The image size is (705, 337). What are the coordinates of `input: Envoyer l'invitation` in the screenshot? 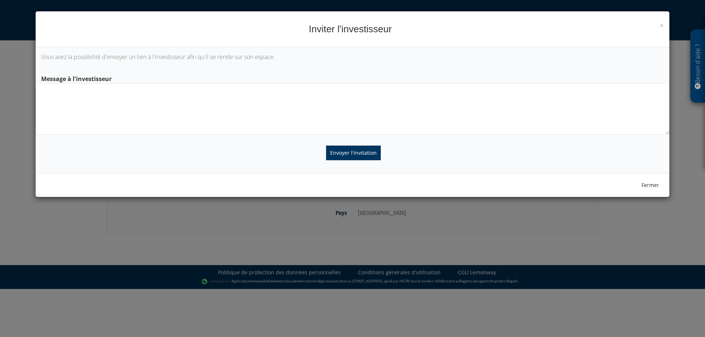 It's located at (353, 153).